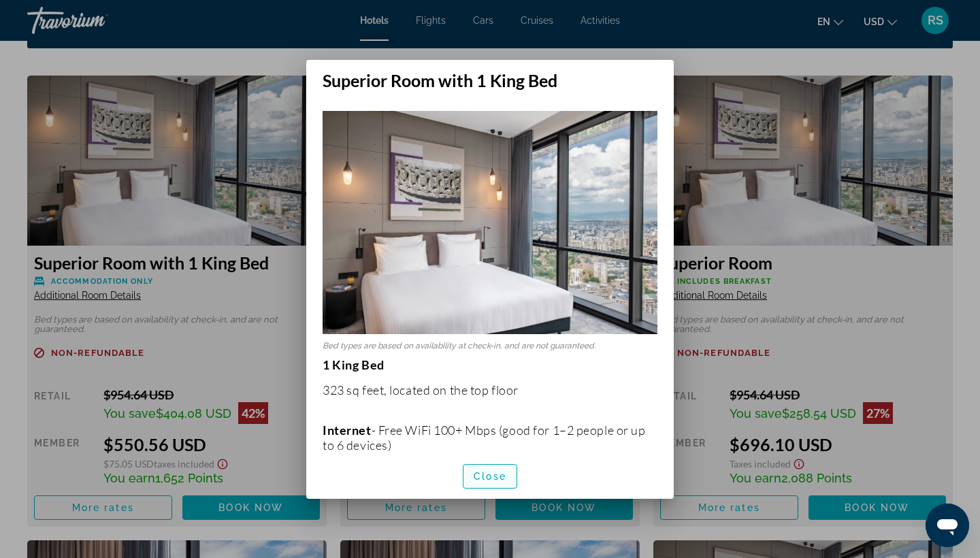 This screenshot has height=558, width=980. Describe the element at coordinates (490, 476) in the screenshot. I see `button: Close` at that location.